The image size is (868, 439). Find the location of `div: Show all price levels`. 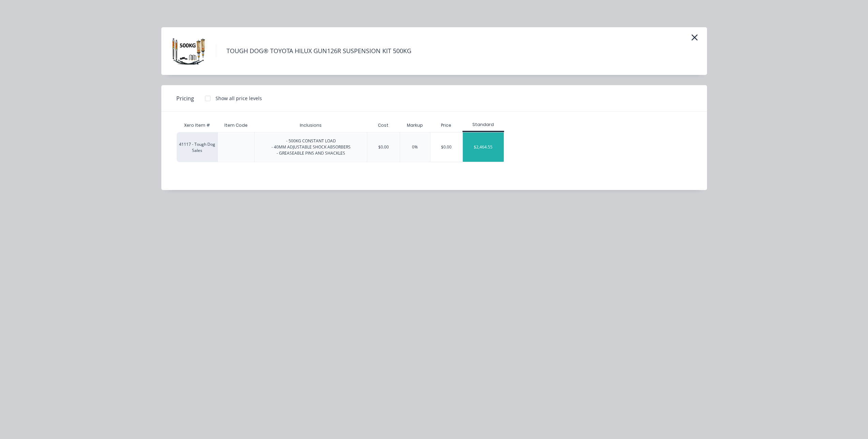

div: Show all price levels is located at coordinates (239, 98).